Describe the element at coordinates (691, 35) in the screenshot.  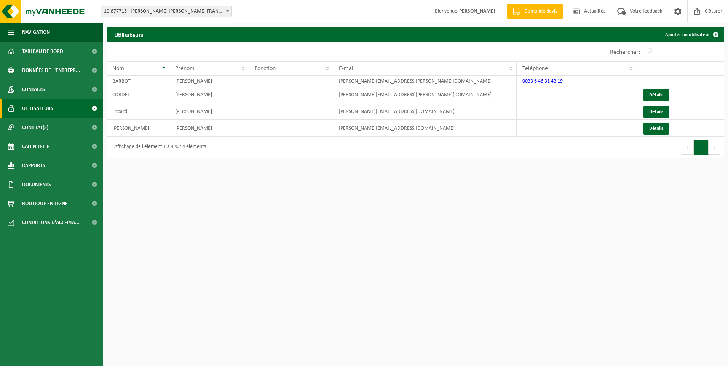
I see `a: Ajouter un utilisateur` at that location.